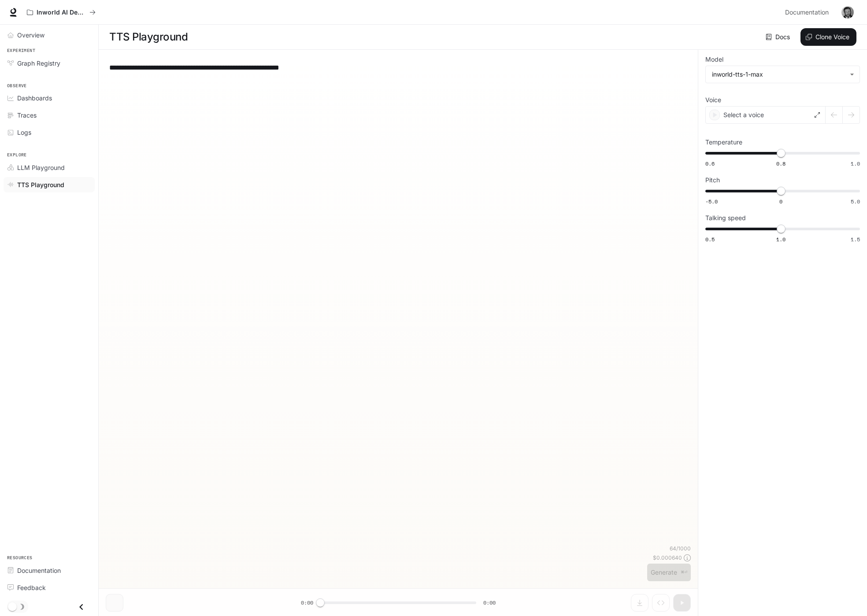 The width and height of the screenshot is (867, 616). I want to click on a: Graph Registry, so click(49, 63).